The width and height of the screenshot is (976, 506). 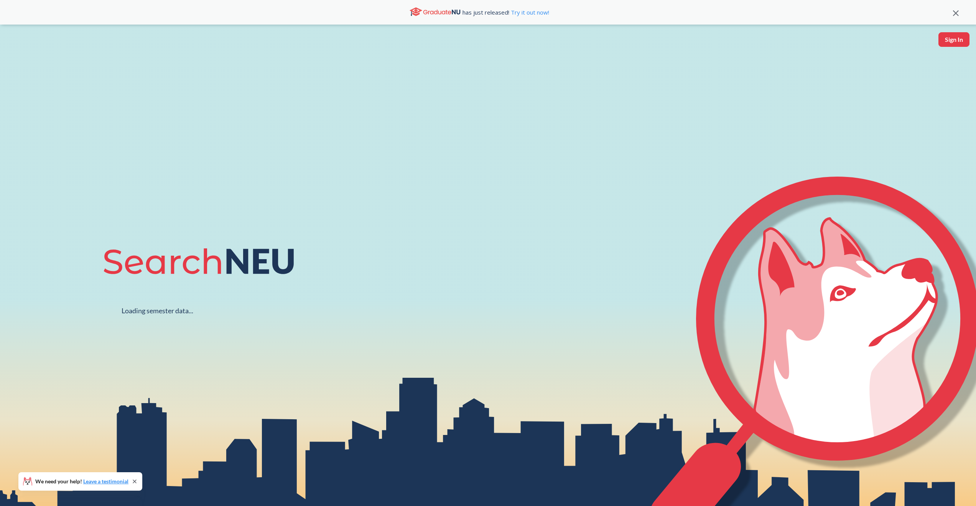 What do you see at coordinates (106, 481) in the screenshot?
I see `a: Leave a testimonial` at bounding box center [106, 481].